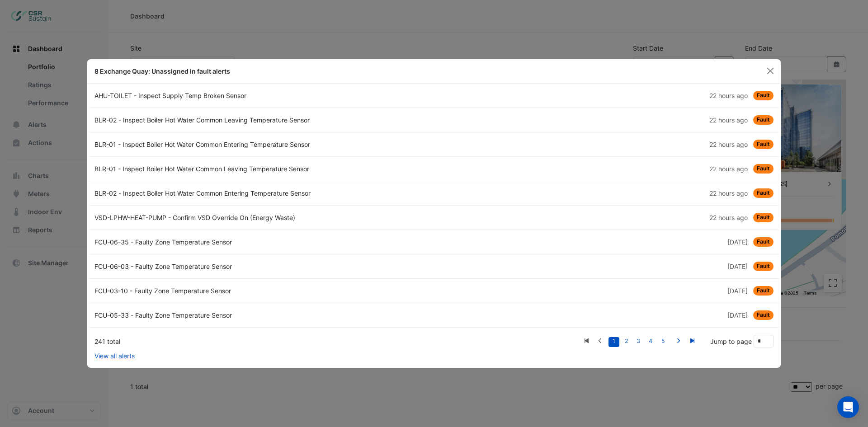  I want to click on a: View all alerts, so click(114, 356).